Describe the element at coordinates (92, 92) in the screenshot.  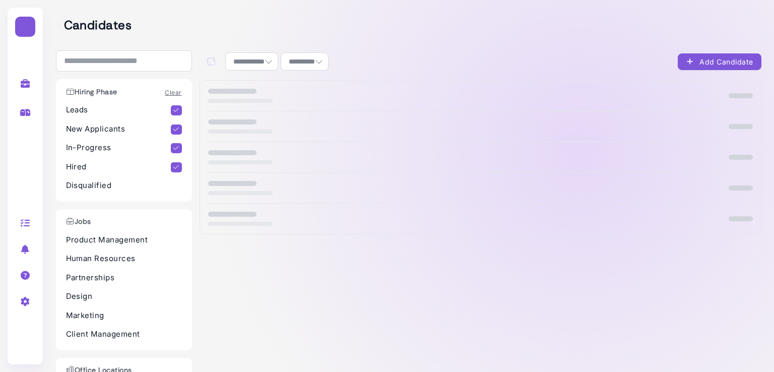
I see `h3: Hiring Phase` at that location.